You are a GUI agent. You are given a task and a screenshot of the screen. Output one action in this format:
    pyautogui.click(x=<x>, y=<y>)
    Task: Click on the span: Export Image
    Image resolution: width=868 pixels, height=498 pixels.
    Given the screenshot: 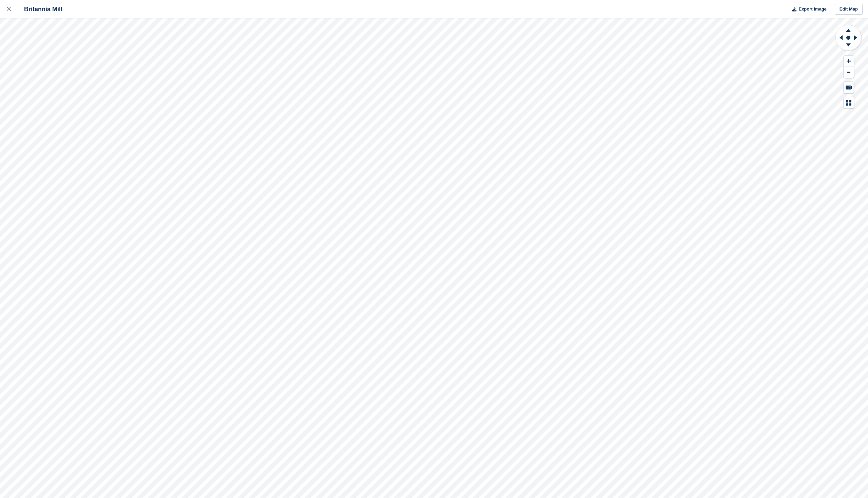 What is the action you would take?
    pyautogui.click(x=812, y=9)
    